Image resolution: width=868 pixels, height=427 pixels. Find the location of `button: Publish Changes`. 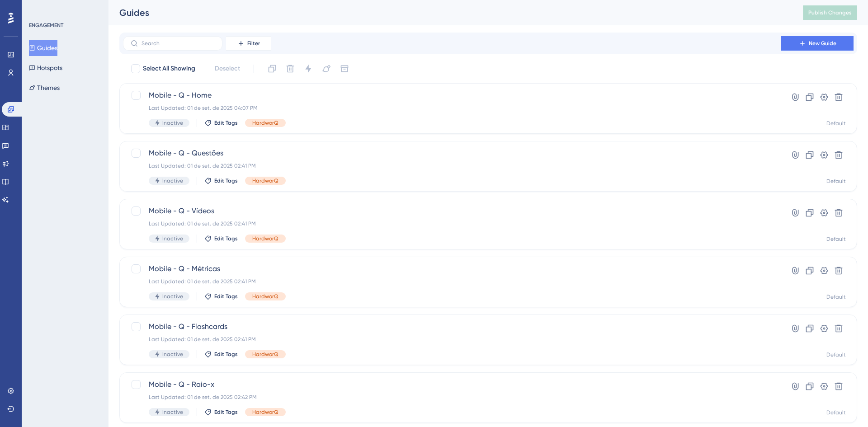

button: Publish Changes is located at coordinates (830, 12).